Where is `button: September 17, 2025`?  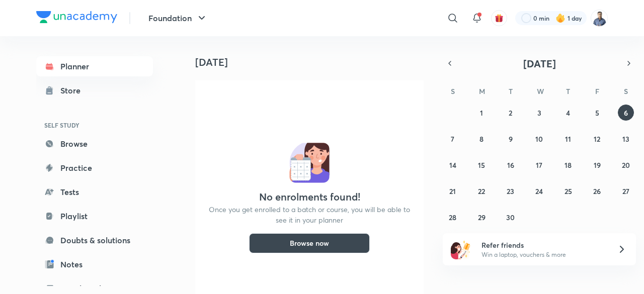
button: September 17, 2025 is located at coordinates (539, 165).